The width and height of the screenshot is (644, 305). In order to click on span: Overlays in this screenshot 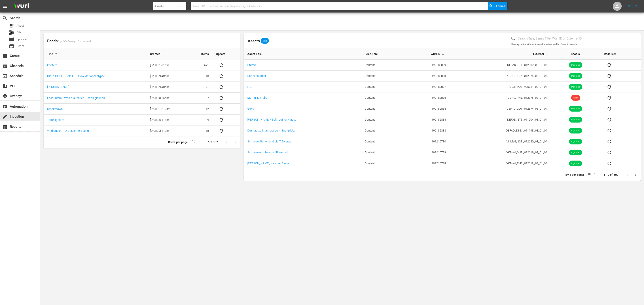, I will do `click(5, 96)`.